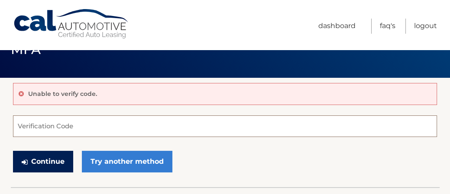 The image size is (450, 194). I want to click on a: Dashboard, so click(337, 26).